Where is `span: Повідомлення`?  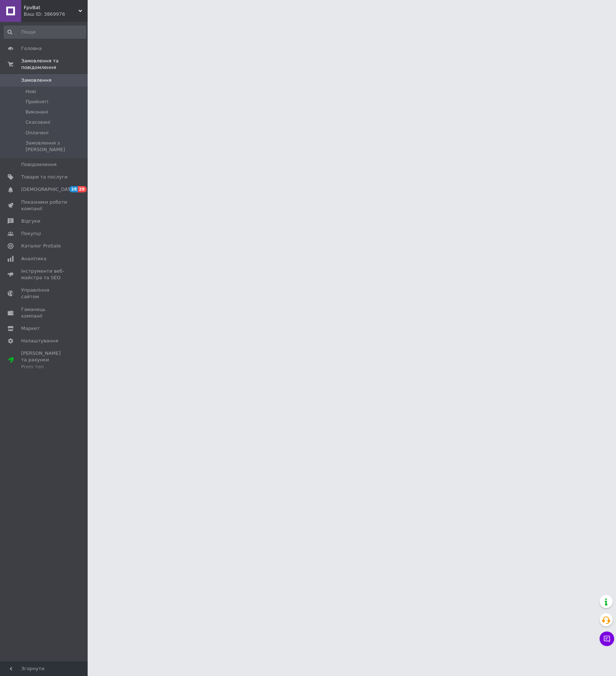 span: Повідомлення is located at coordinates (39, 165).